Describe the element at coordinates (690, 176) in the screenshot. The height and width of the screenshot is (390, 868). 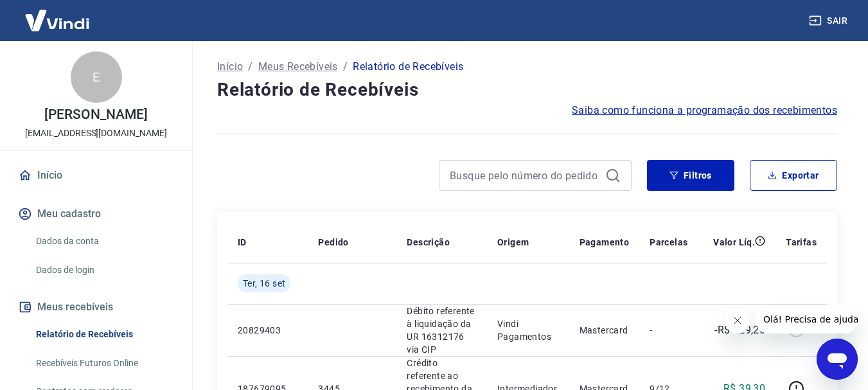
I see `button: Filtros` at that location.